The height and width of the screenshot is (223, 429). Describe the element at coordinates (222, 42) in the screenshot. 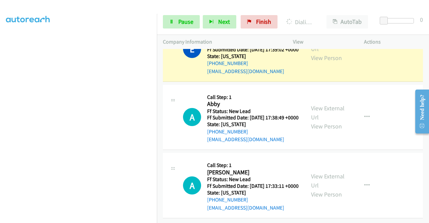

I see `p: Company Information` at that location.